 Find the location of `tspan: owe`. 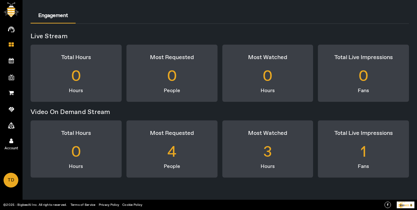

tspan: owe is located at coordinates (400, 202).